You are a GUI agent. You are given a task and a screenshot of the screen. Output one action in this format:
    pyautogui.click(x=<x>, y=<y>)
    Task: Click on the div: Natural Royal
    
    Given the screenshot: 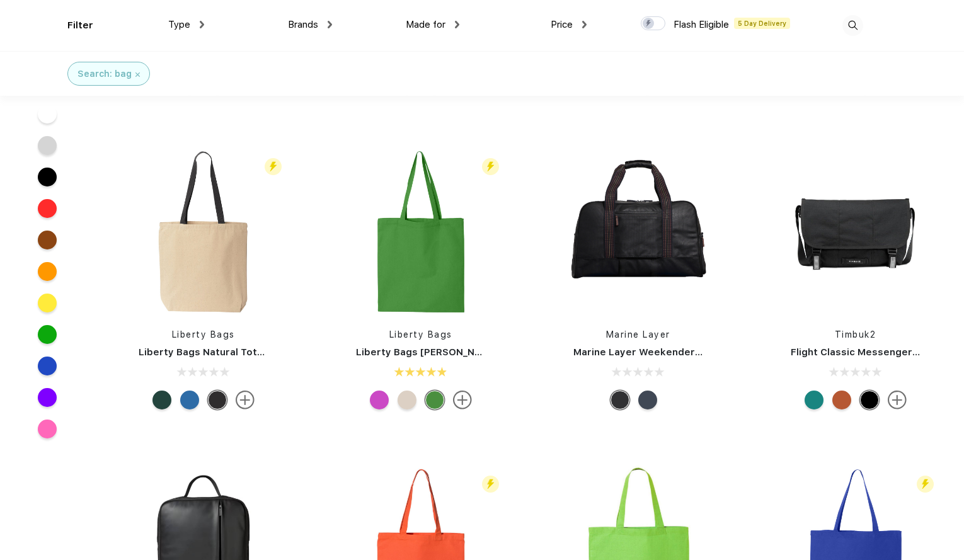 What is the action you would take?
    pyautogui.click(x=189, y=400)
    